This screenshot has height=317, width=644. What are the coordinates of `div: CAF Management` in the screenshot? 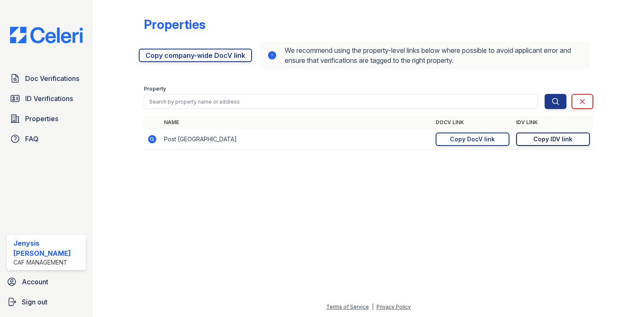 It's located at (48, 262).